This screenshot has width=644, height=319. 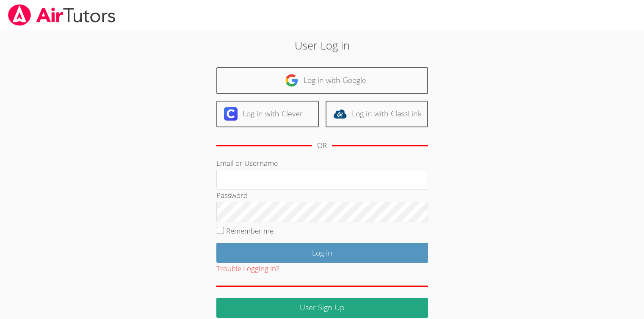 I want to click on a: User Sign Up, so click(x=322, y=308).